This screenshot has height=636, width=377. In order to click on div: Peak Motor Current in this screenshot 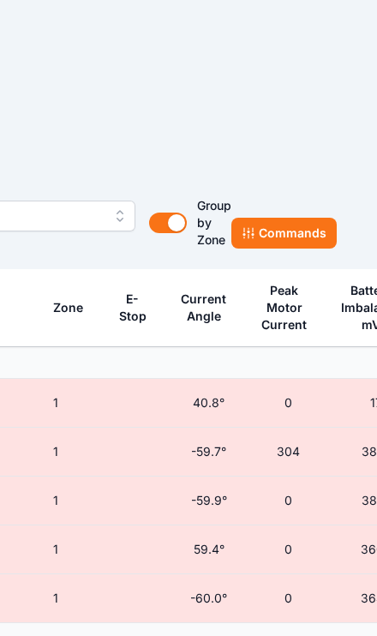, I will do `click(284, 308)`.